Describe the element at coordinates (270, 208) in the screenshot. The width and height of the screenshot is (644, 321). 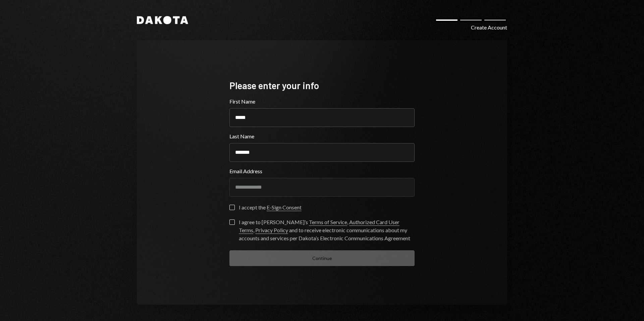
I see `div: I accept the` at that location.